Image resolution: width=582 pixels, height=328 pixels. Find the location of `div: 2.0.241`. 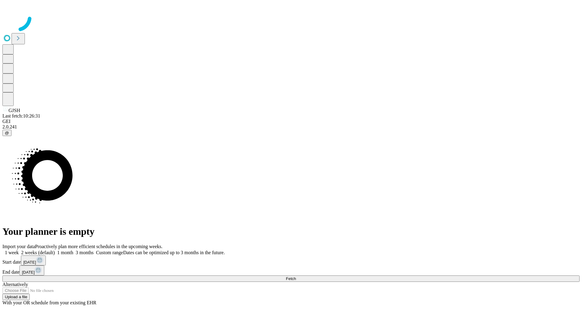

div: 2.0.241 is located at coordinates (291, 127).